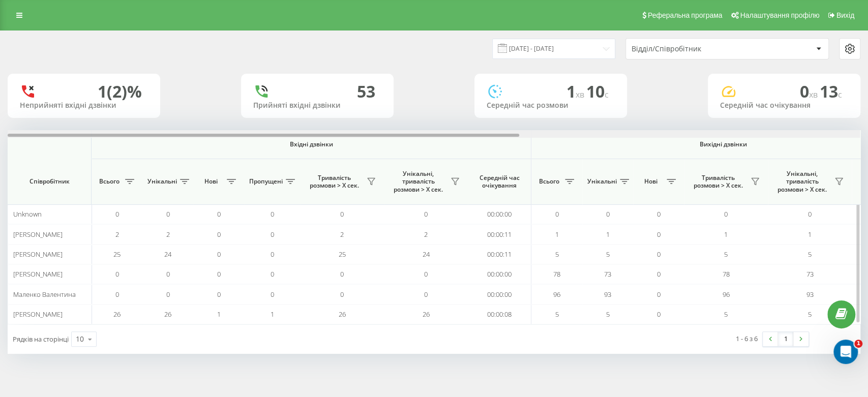  Describe the element at coordinates (41, 339) in the screenshot. I see `span: Рядків на сторінці` at that location.